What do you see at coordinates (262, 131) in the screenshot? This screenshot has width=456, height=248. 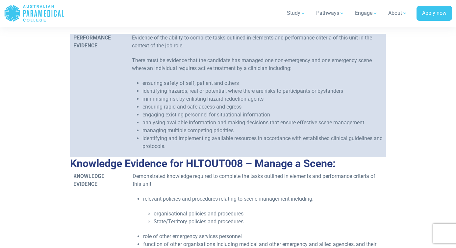 I see `li: managing multiple competing priorities` at bounding box center [262, 131].